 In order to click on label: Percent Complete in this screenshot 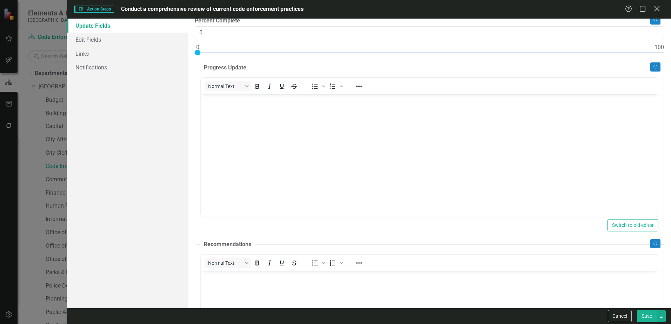, I will do `click(429, 21)`.